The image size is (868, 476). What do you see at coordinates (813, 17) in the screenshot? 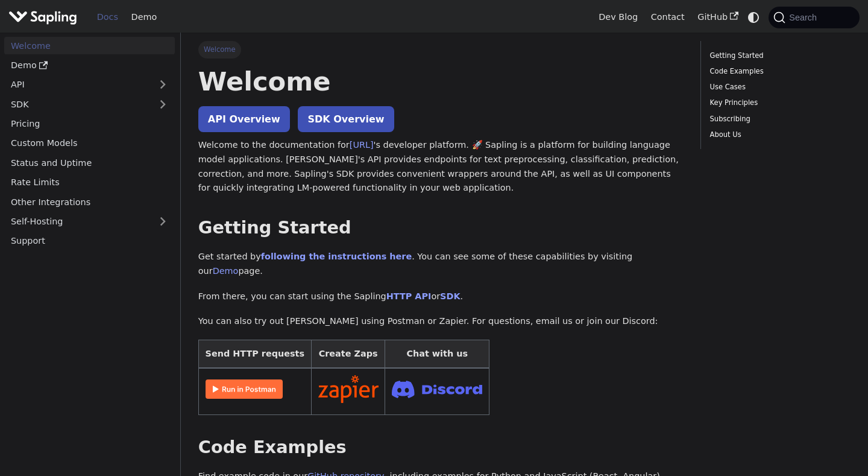
I see `button: Search (Command+K)` at bounding box center [813, 17].